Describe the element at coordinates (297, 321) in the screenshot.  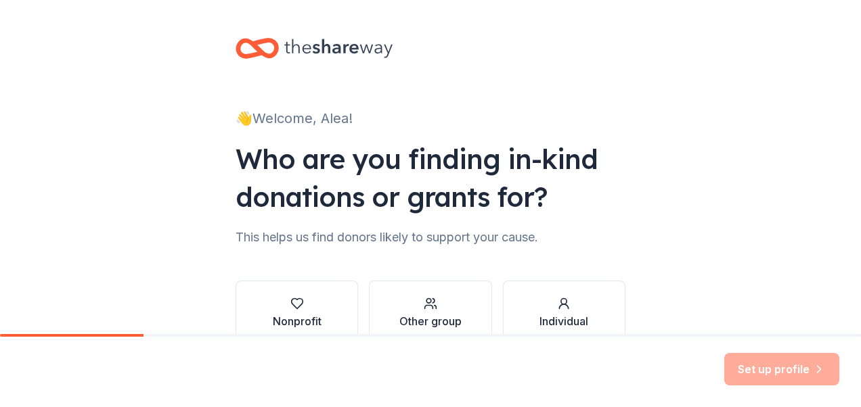
I see `div: Nonprofit` at that location.